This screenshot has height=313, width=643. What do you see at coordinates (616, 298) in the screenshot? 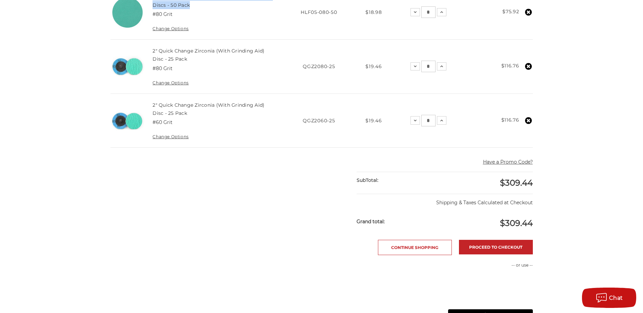
I see `span: Chat` at bounding box center [616, 298].